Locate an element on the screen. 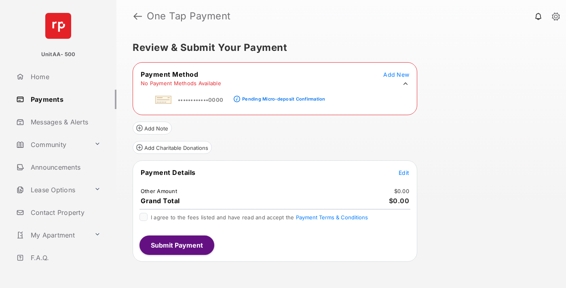  button: Add Note is located at coordinates (152, 128).